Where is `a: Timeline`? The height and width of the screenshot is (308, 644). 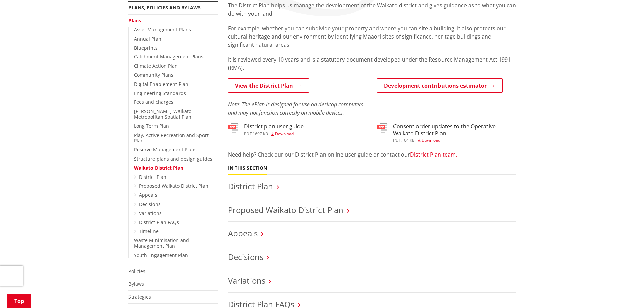
a: Timeline is located at coordinates (149, 231).